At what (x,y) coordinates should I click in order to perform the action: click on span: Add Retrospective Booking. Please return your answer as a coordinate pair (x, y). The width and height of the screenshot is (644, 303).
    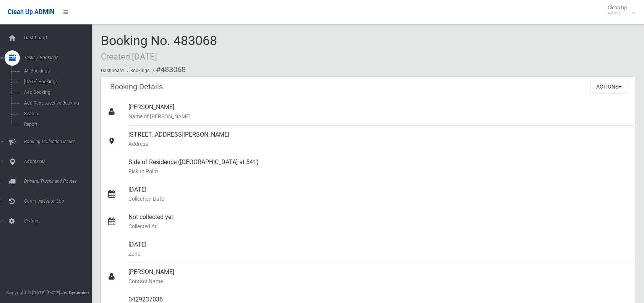
    Looking at the image, I should click on (56, 103).